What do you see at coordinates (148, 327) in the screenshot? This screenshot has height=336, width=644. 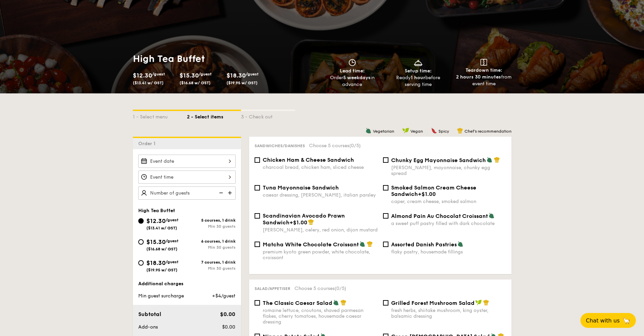 I see `span: Add-ons` at bounding box center [148, 327].